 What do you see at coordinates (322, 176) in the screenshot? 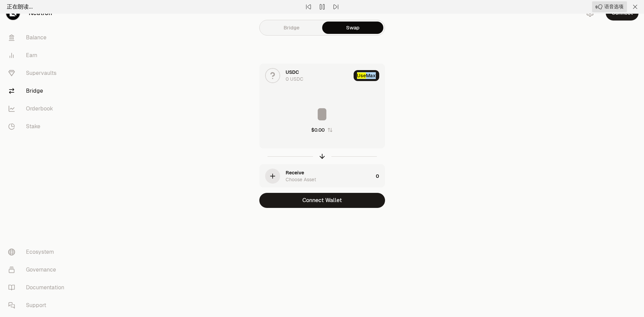
I see `button: ReceiveChoose Asset0` at bounding box center [322, 176].